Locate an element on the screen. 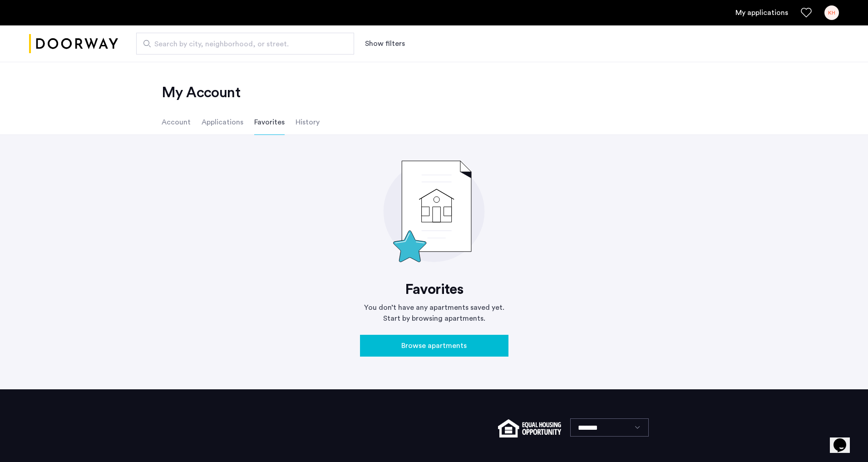 The width and height of the screenshot is (868, 462). input: Apartment Search is located at coordinates (245, 43).